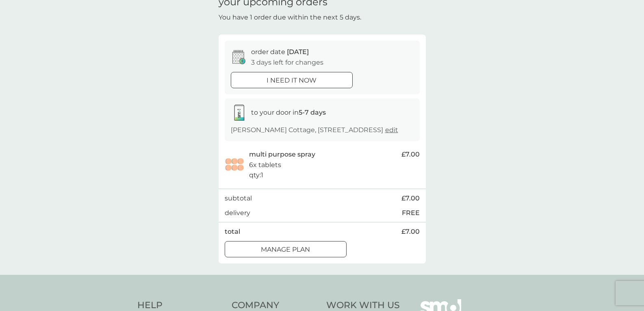 This screenshot has height=311, width=644. Describe the element at coordinates (411, 213) in the screenshot. I see `p: FREE` at that location.